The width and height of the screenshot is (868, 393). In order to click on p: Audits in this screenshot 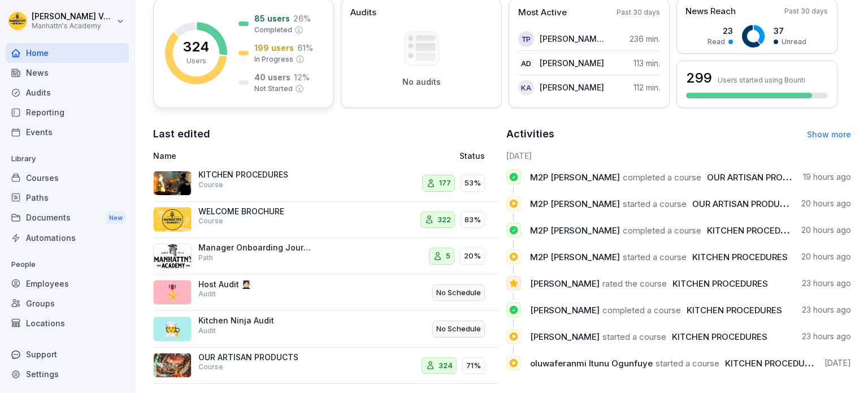, I will do `click(364, 13)`.